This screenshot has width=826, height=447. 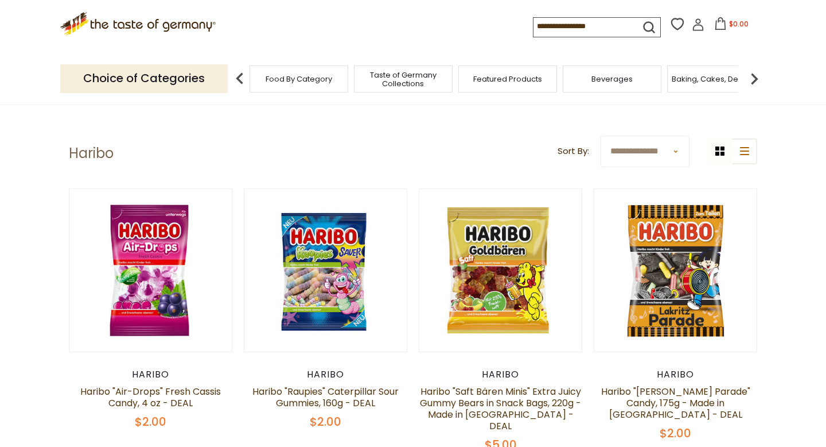 I want to click on a: Featured Products, so click(x=508, y=79).